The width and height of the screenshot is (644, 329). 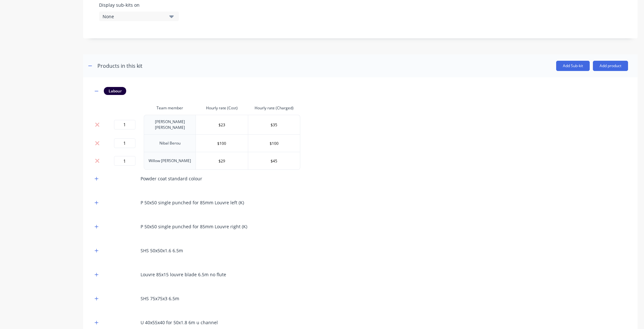 What do you see at coordinates (573, 66) in the screenshot?
I see `button: Add Sub-kit` at bounding box center [573, 66].